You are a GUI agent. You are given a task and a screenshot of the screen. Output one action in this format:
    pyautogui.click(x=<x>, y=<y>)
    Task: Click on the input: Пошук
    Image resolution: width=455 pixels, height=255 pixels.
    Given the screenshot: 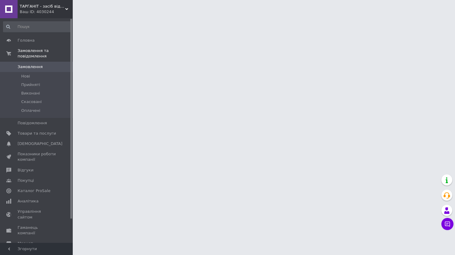 What is the action you would take?
    pyautogui.click(x=37, y=27)
    